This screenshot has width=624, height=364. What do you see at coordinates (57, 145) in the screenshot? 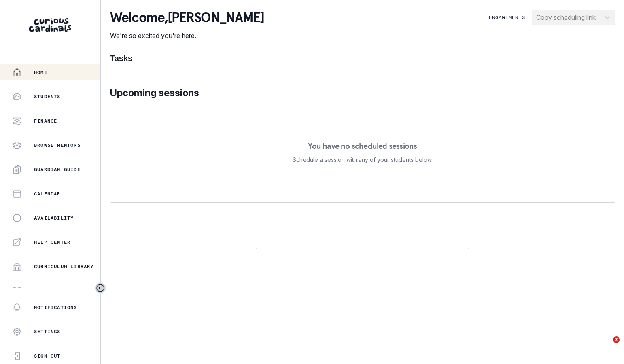
I see `p: Browse Mentors` at bounding box center [57, 145].